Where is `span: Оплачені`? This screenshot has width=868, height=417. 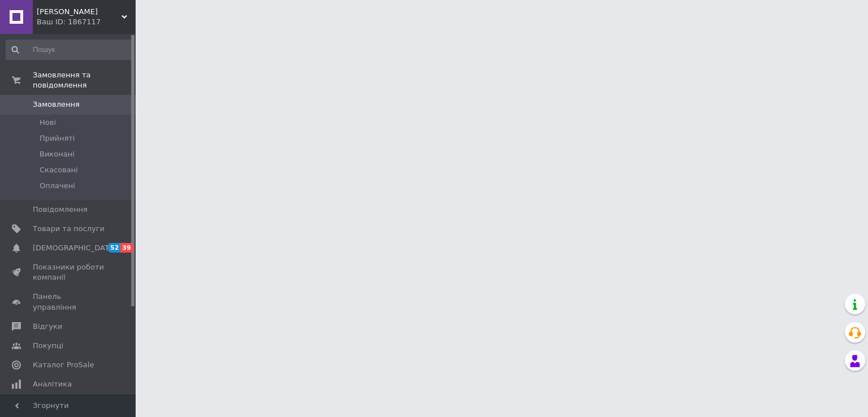
span: Оплачені is located at coordinates (57, 186).